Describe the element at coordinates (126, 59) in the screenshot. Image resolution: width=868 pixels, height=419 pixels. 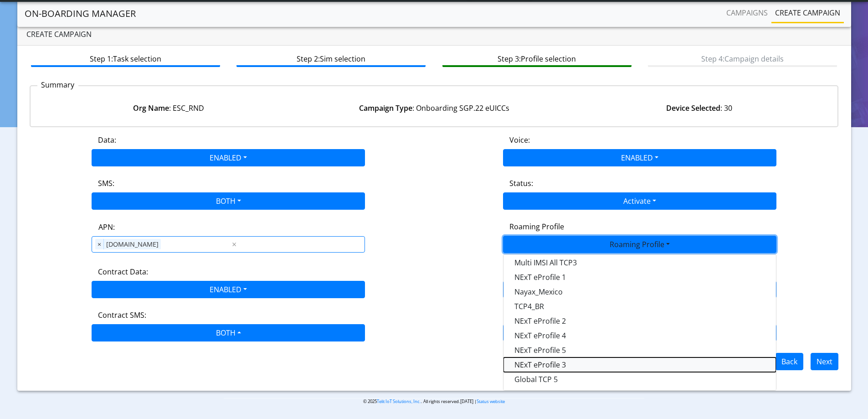
I see `btn: Step 1: Task selection` at that location.